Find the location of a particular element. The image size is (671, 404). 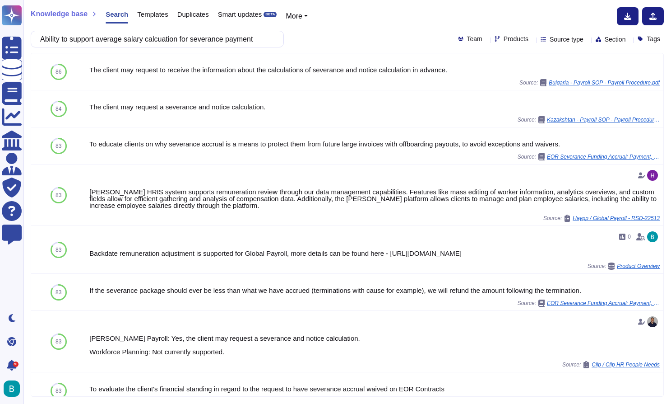

span: Kazakshtan - Payroll SOP - Payroll Procedure.pdf is located at coordinates (603, 120).